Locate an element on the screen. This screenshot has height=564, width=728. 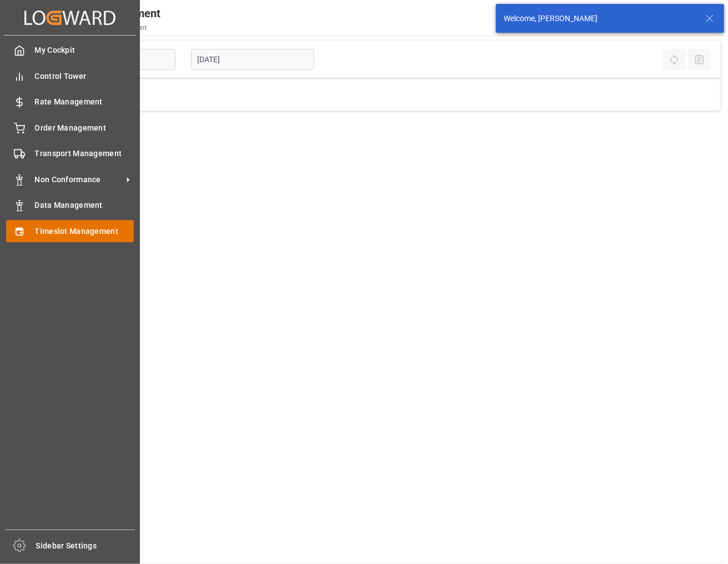
span: Control Tower is located at coordinates (84, 76).